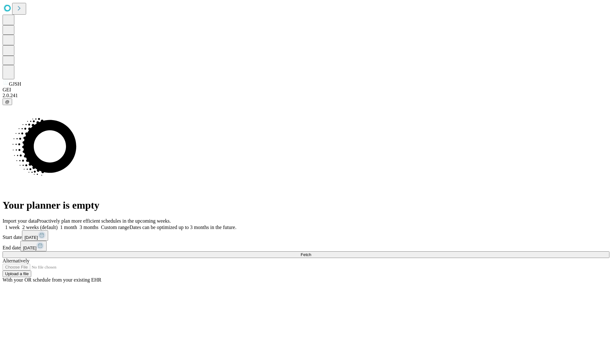 Image resolution: width=612 pixels, height=344 pixels. What do you see at coordinates (183, 227) in the screenshot?
I see `span: Dates can be optimized up to 3 months in the future.` at bounding box center [183, 227].